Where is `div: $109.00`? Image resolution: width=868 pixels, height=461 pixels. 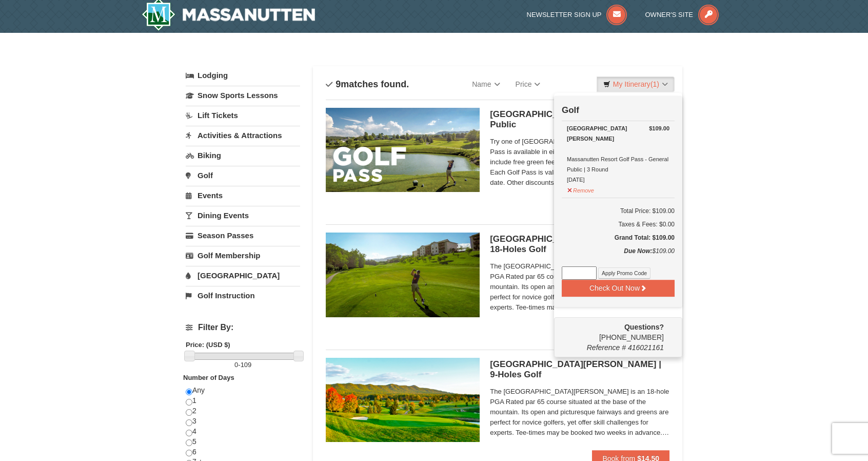 div: $109.00 is located at coordinates (618, 256).